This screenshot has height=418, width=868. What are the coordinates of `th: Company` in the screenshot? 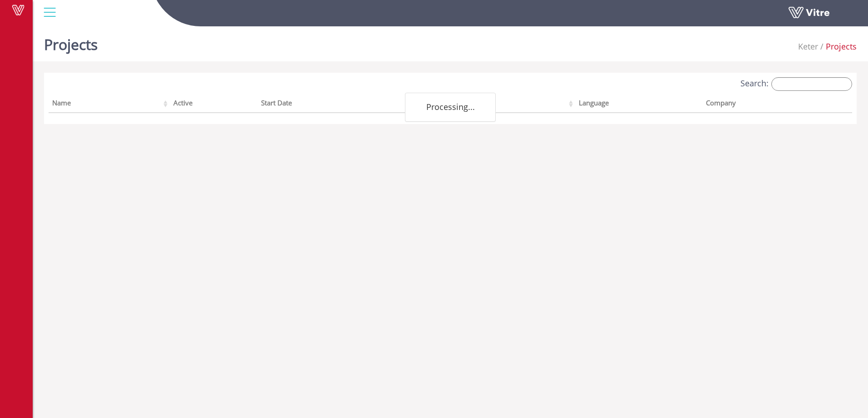 It's located at (765, 105).